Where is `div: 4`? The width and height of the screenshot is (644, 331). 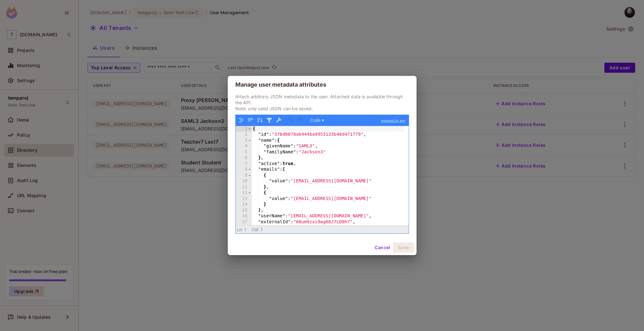 div: 4 is located at coordinates (243, 146).